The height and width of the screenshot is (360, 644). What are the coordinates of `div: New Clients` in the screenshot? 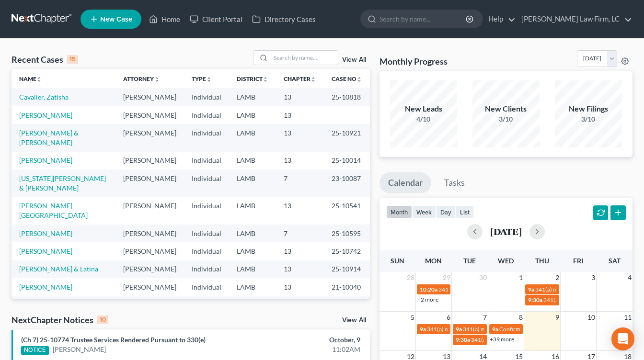 It's located at (506, 109).